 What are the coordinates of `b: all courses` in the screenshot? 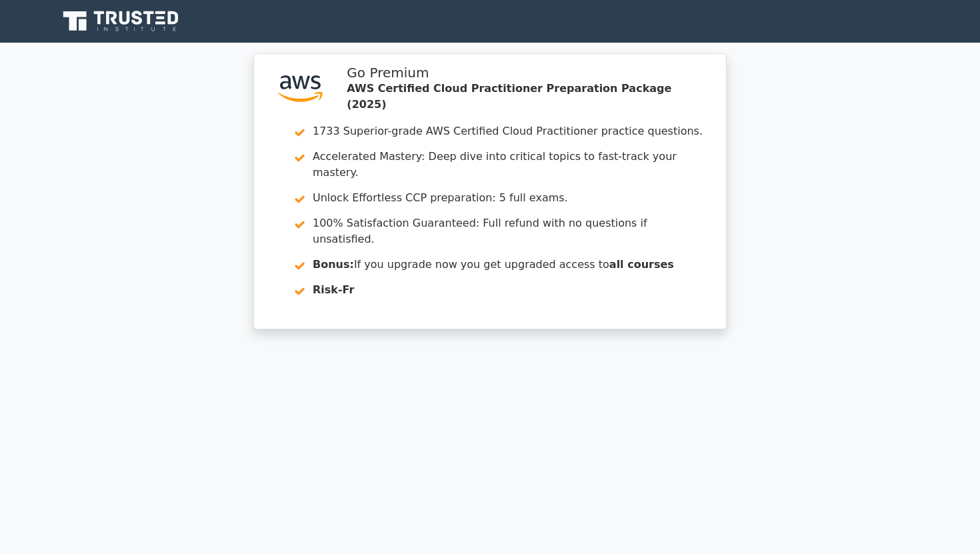 It's located at (641, 264).